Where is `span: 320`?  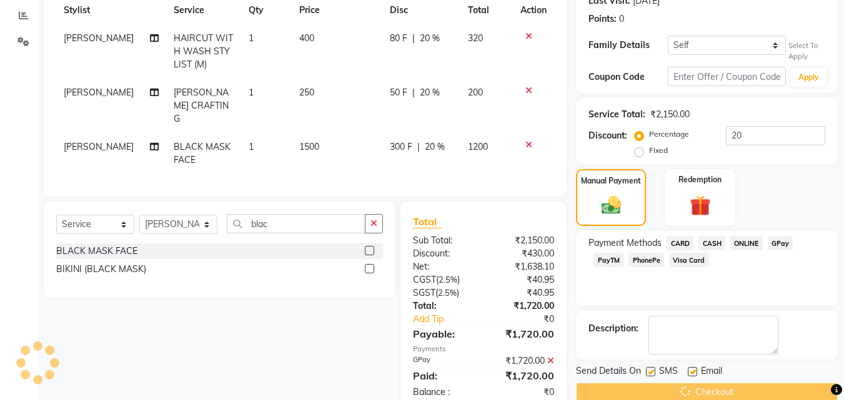
span: 320 is located at coordinates (475, 38).